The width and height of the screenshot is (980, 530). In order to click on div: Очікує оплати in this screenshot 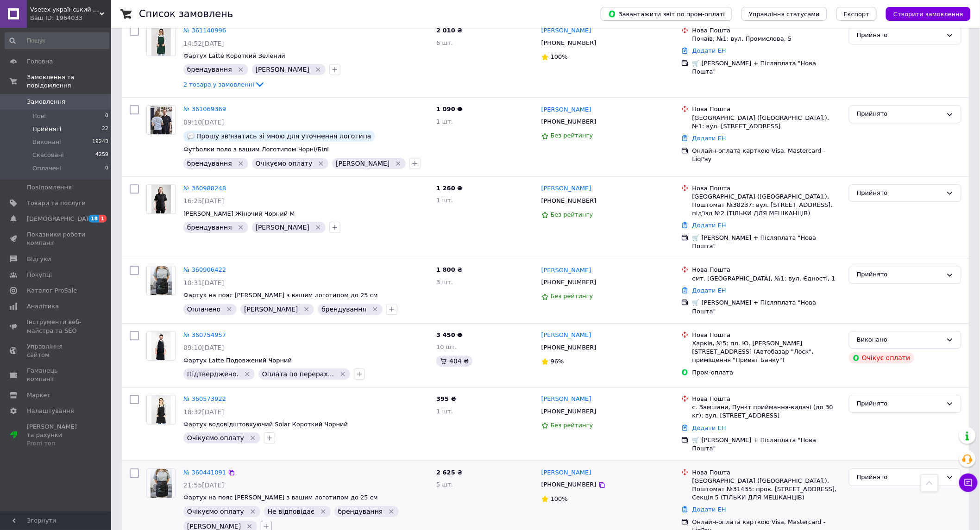, I will do `click(881, 358)`.